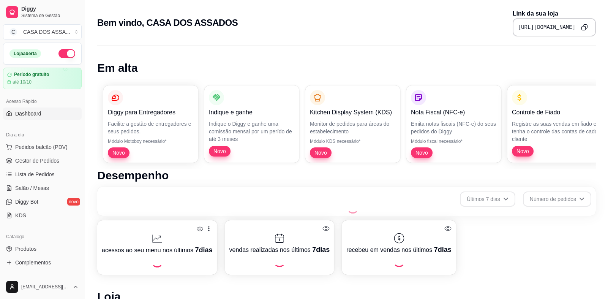  Describe the element at coordinates (167, 23) in the screenshot. I see `h2: Bem vindo, CASA DOS ASSADOS` at that location.